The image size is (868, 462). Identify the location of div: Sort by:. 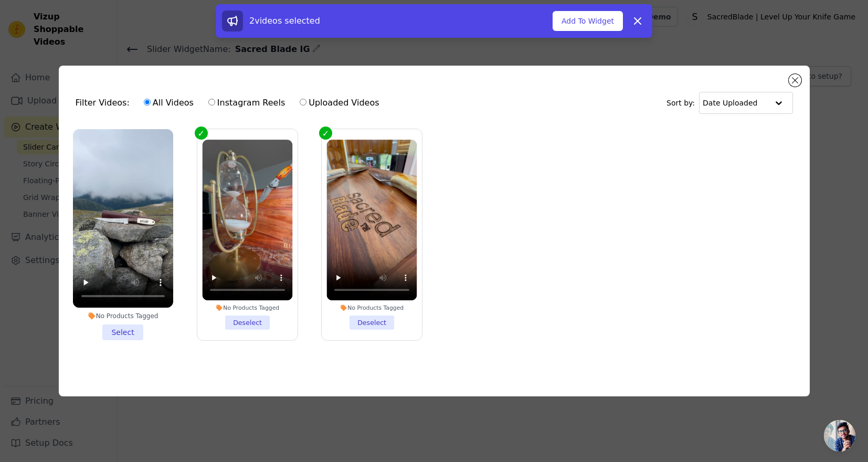
(730, 103).